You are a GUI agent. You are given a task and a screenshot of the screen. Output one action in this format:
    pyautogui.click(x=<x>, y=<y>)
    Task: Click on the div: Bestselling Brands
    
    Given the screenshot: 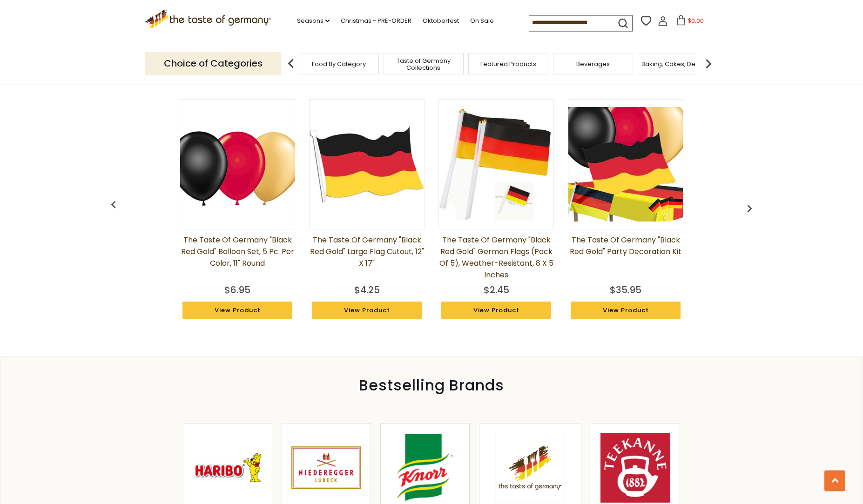 What is the action you would take?
    pyautogui.click(x=431, y=385)
    